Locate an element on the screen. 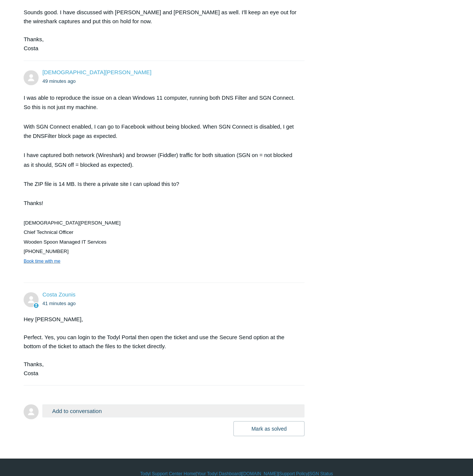 The width and height of the screenshot is (473, 476). time: 10/09/2025, 12:33 is located at coordinates (59, 303).